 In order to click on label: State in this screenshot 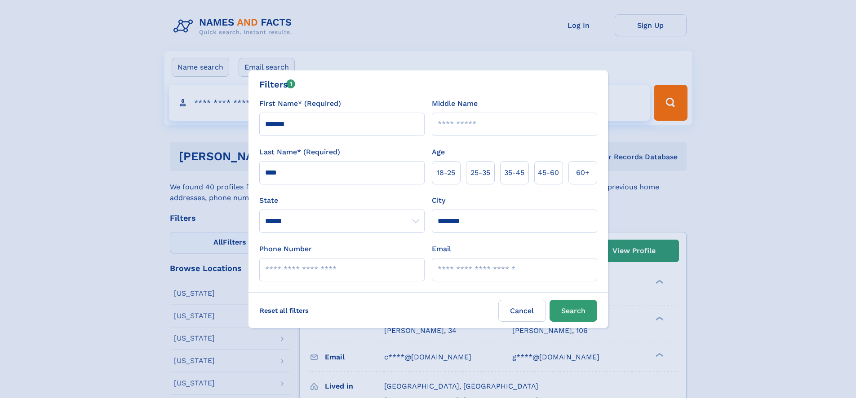, I will do `click(342, 201)`.